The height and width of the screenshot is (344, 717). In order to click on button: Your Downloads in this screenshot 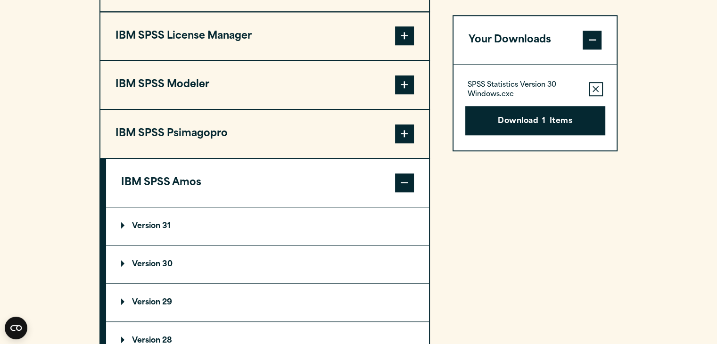, I will do `click(535, 40)`.